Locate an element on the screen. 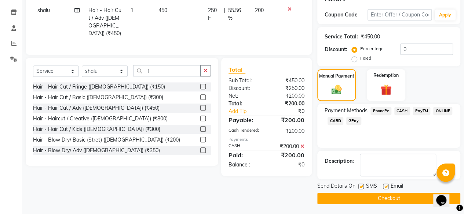 This screenshot has height=214, width=464. img: _gift.svg is located at coordinates (385, 90).